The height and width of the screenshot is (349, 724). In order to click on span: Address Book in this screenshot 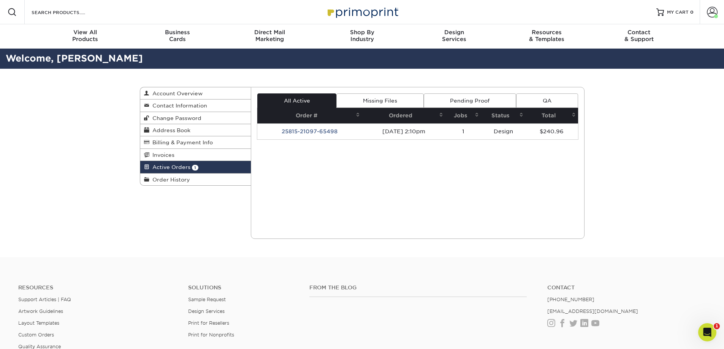, I will do `click(170, 130)`.